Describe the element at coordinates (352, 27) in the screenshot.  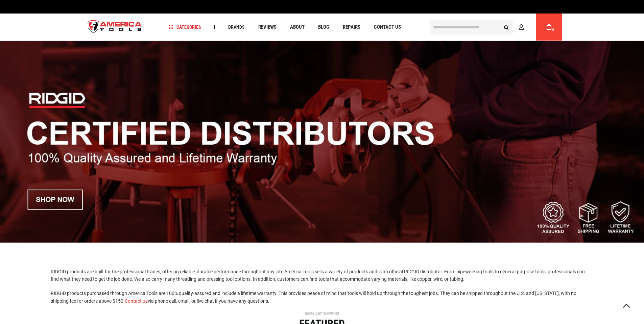
I see `span: Repairs` at that location.